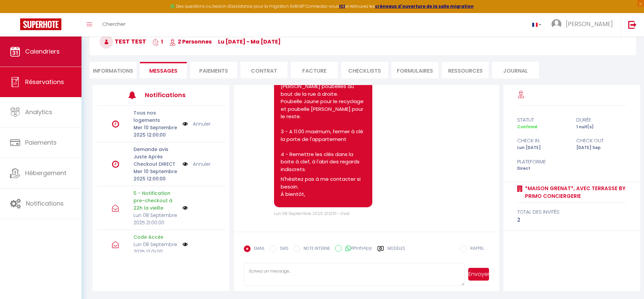 The width and height of the screenshot is (644, 299). What do you see at coordinates (156, 219) in the screenshot?
I see `p: Lun 08 Septembre 2025 21:00:00` at bounding box center [156, 219].